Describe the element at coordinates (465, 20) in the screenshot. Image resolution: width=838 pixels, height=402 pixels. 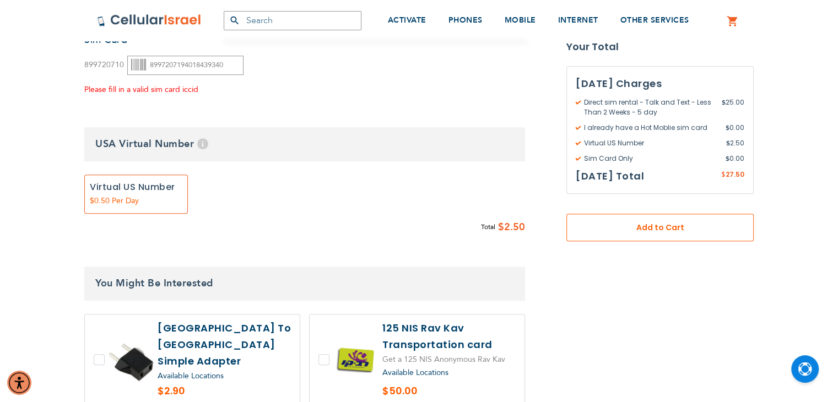
I see `span: PHONES` at that location.